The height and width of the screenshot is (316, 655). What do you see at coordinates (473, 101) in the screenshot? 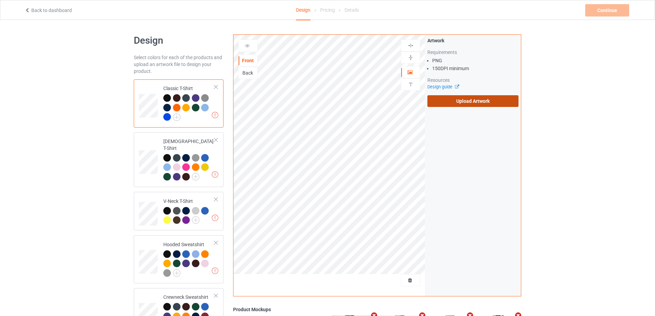
I see `label: Upload Artwork` at bounding box center [473, 101].